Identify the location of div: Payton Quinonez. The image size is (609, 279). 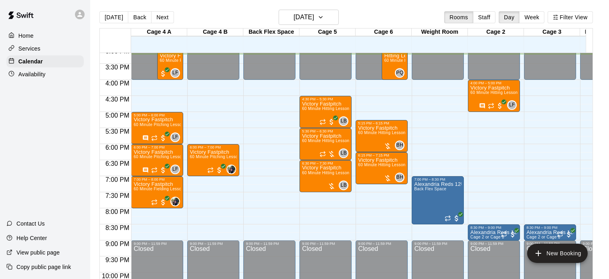
(400, 73).